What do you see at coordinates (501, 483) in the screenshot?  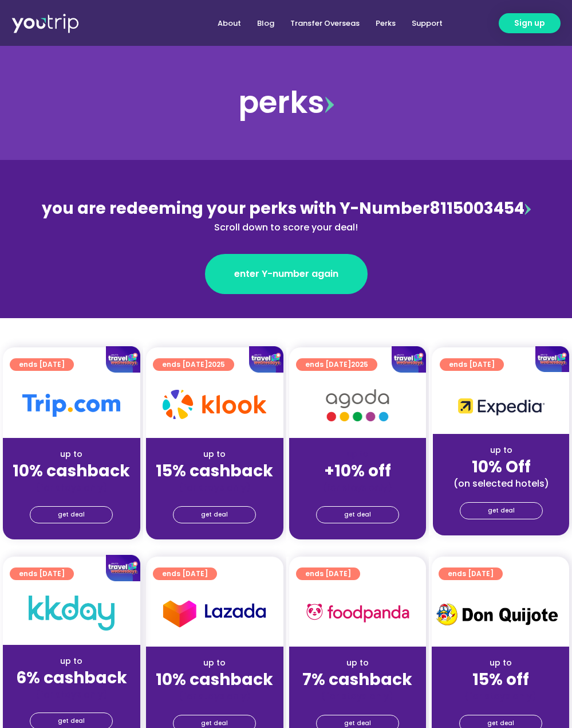 I see `div: (on selected hotels)` at bounding box center [501, 483].